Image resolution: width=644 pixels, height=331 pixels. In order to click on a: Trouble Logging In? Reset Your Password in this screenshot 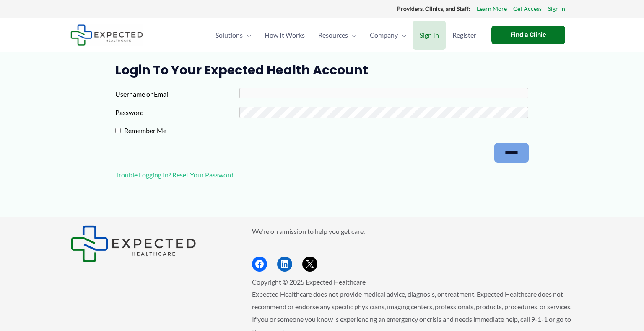, I will do `click(174, 175)`.